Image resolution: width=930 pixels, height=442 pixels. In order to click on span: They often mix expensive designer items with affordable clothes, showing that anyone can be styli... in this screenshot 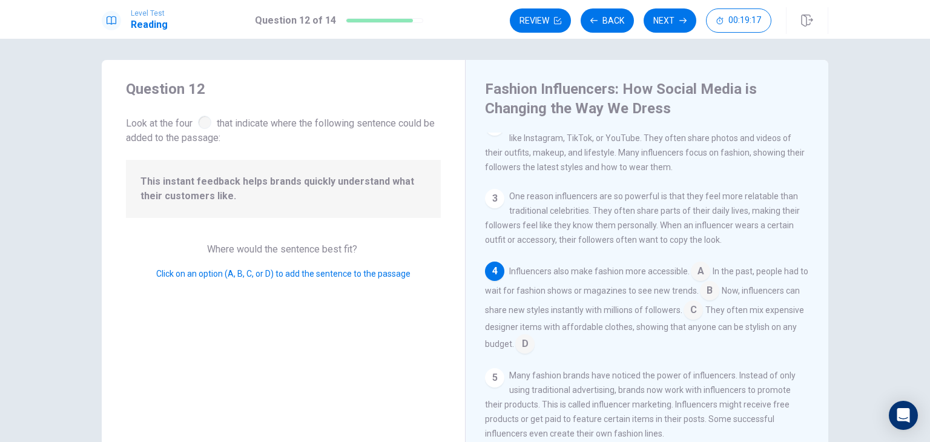, I will do `click(644, 327)`.